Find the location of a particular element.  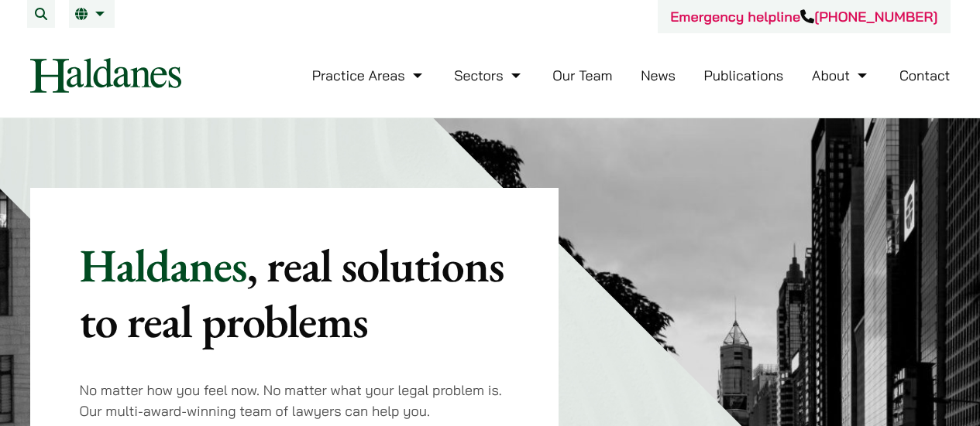

mark: , real solutions to real problems is located at coordinates (292, 293).